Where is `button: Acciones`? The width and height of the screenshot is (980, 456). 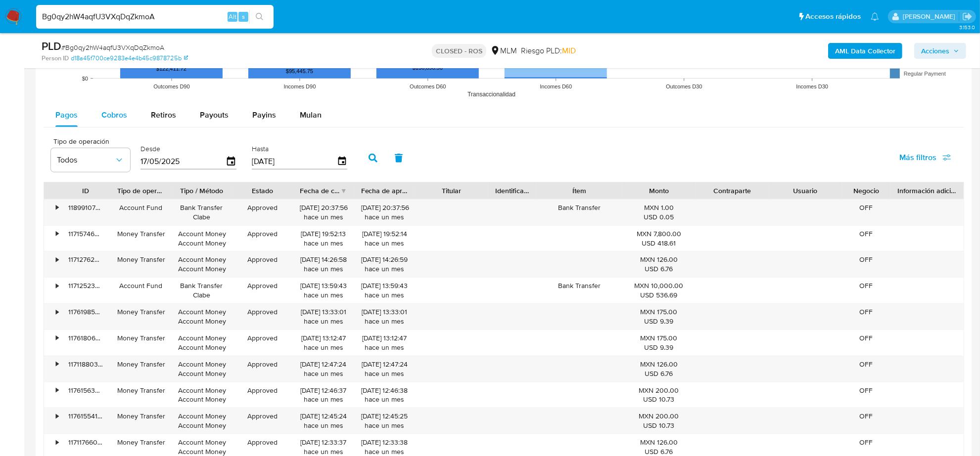 button: Acciones is located at coordinates (940, 51).